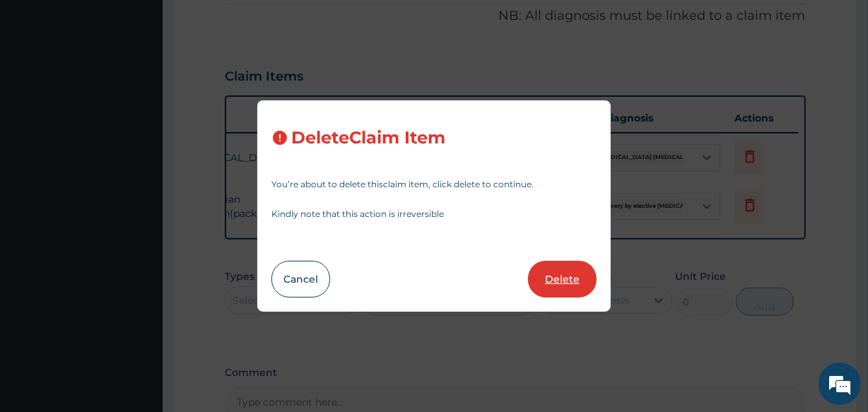 This screenshot has height=412, width=868. What do you see at coordinates (434, 214) in the screenshot?
I see `p: Kindly note that this action is irreversible` at bounding box center [434, 214].